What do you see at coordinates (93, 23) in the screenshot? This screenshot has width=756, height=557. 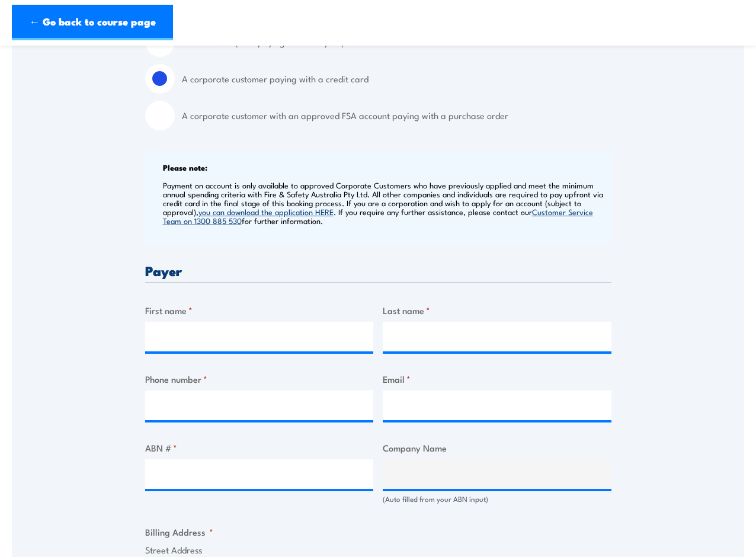 I see `a: ← Go back to course page` at bounding box center [93, 23].